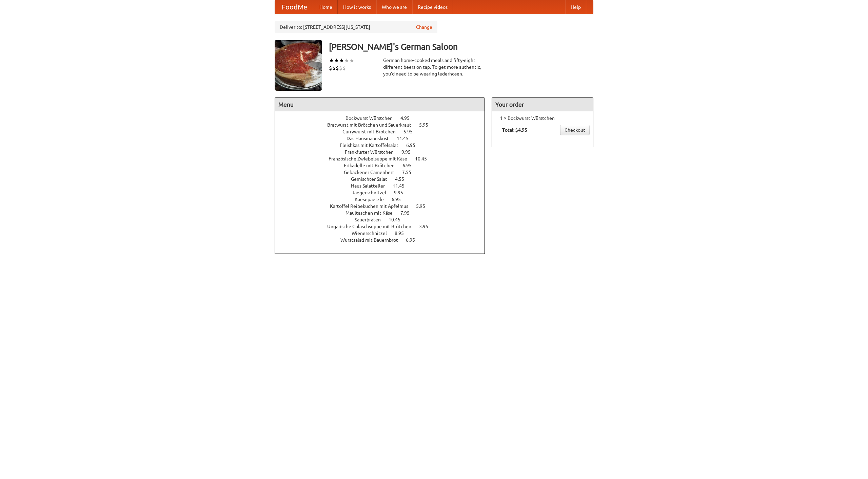  Describe the element at coordinates (427, 227) in the screenshot. I see `span: 3.95` at that location.